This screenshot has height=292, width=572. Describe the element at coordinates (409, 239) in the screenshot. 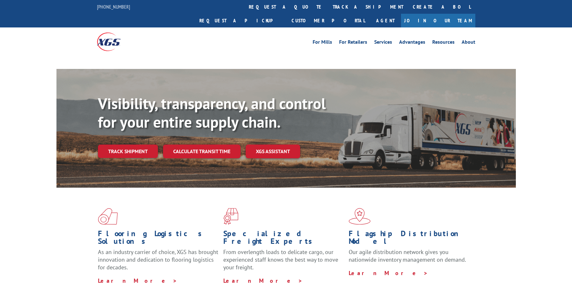

I see `h1: Flagship Distribution Model` at that location.